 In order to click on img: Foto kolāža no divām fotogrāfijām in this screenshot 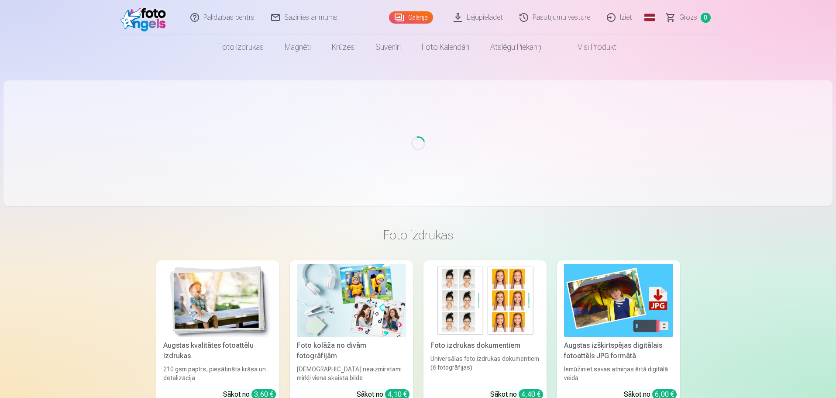, I will do `click(352, 300)`.